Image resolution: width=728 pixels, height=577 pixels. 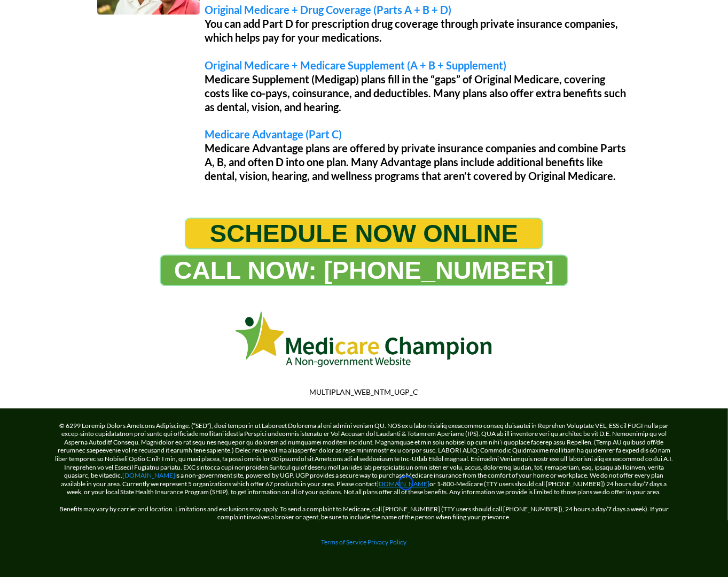 What do you see at coordinates (418, 162) in the screenshot?
I see `p: Medicare Advantage plans are offered by private insurance companies and combine Parts A, B, and o...` at bounding box center [418, 162].